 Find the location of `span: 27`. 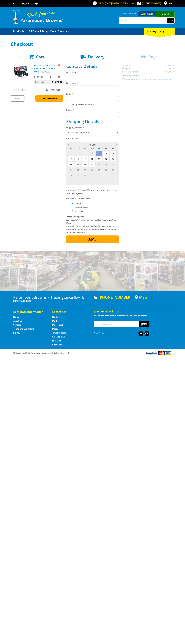

span: 27 is located at coordinates (113, 170).